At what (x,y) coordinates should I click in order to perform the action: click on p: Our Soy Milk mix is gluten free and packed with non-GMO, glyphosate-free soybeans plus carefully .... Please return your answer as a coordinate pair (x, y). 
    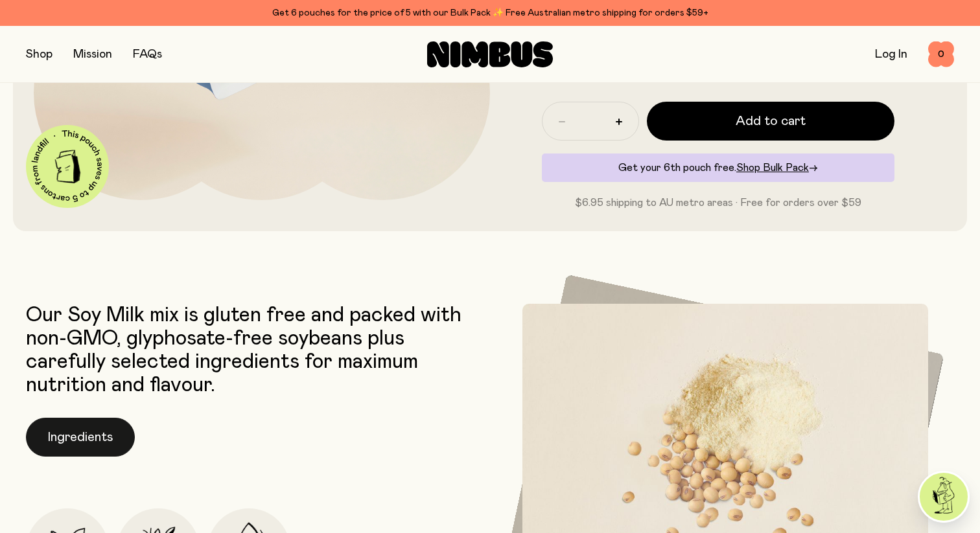
    Looking at the image, I should click on (255, 350).